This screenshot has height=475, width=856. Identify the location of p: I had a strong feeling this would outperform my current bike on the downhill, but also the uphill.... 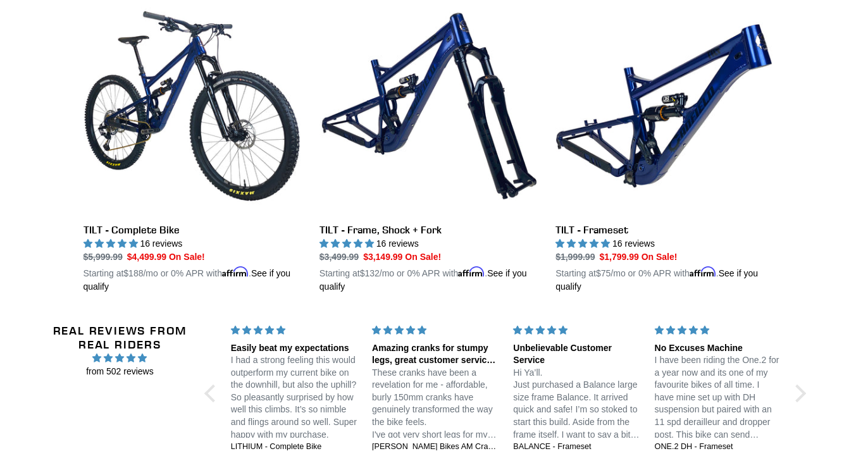
(293, 397).